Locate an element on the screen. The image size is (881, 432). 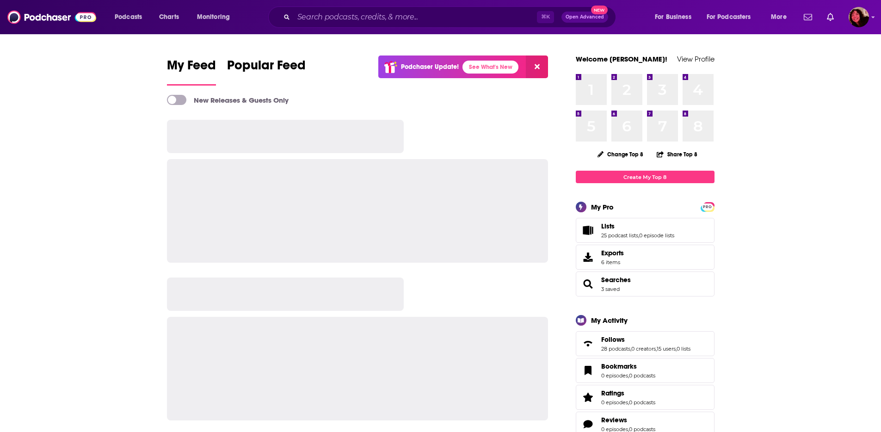
span: My Feed is located at coordinates (191, 68).